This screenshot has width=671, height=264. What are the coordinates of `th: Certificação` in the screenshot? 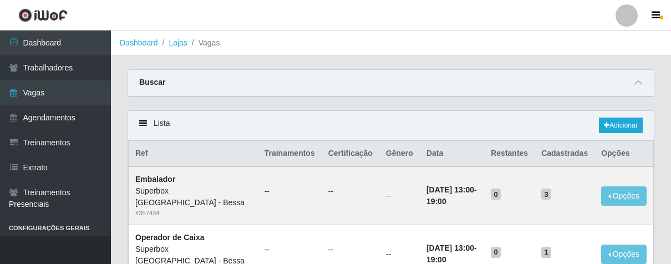 It's located at (350, 154).